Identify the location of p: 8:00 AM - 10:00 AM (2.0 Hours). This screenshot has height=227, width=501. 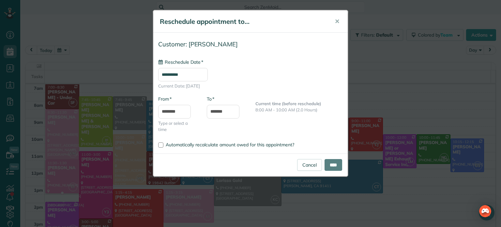
(299, 110).